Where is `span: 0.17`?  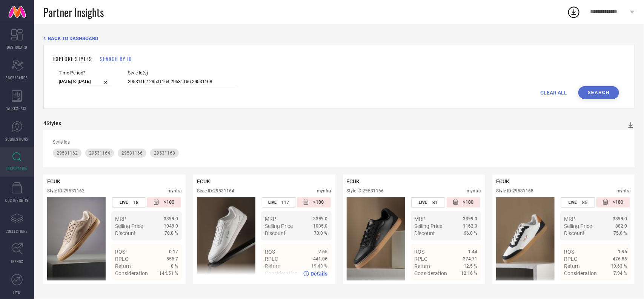
span: 0.17 is located at coordinates (174, 252).